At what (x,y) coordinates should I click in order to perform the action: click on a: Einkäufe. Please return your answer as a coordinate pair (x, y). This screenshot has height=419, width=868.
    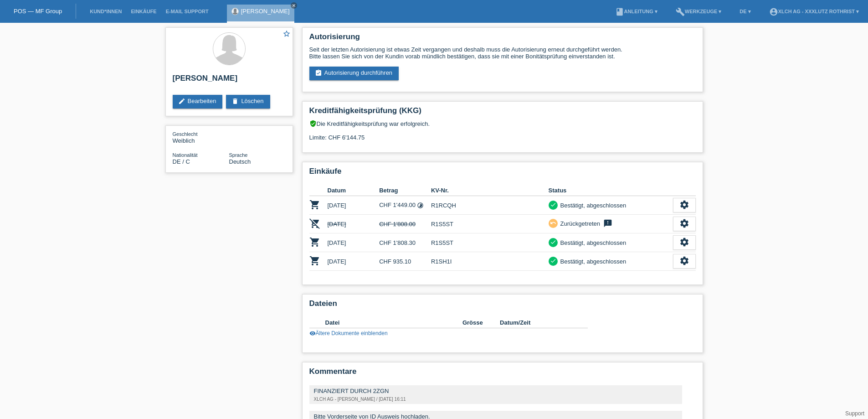
    Looking at the image, I should click on (144, 11).